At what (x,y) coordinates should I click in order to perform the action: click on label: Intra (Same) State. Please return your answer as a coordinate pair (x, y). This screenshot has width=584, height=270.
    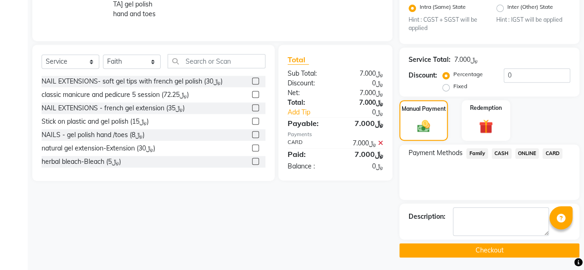
    Looking at the image, I should click on (443, 8).